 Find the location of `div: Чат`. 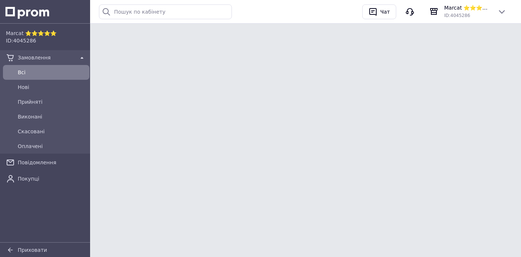

div: Чат is located at coordinates (385, 12).